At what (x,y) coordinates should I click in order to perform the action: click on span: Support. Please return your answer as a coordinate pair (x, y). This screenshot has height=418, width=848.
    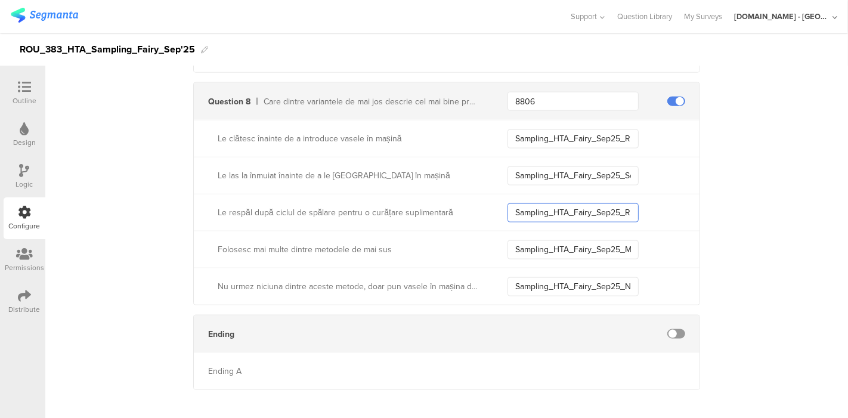
    Looking at the image, I should click on (584, 16).